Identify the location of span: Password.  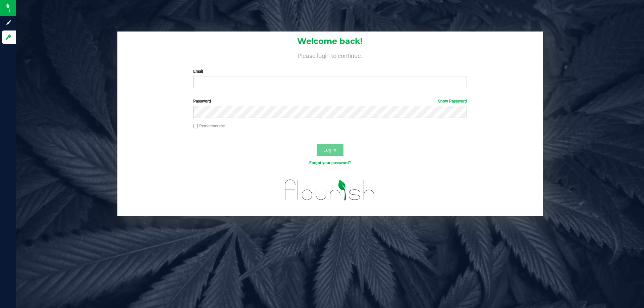
(202, 101).